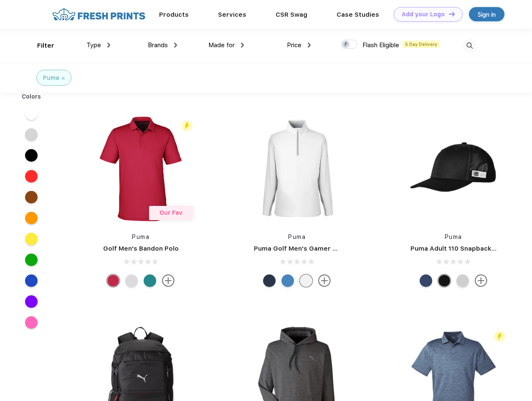 This screenshot has height=401, width=532. What do you see at coordinates (32, 96) in the screenshot?
I see `div: Colors` at bounding box center [32, 96].